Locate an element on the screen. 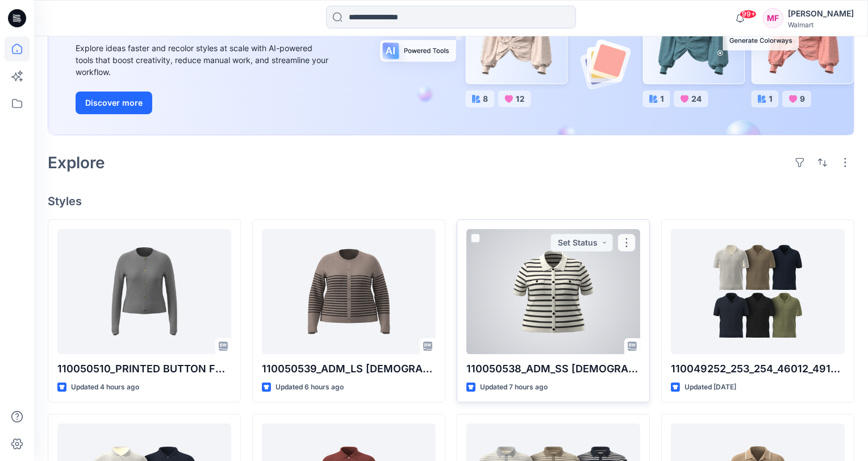  p: Updated 4 hours ago is located at coordinates (105, 387).